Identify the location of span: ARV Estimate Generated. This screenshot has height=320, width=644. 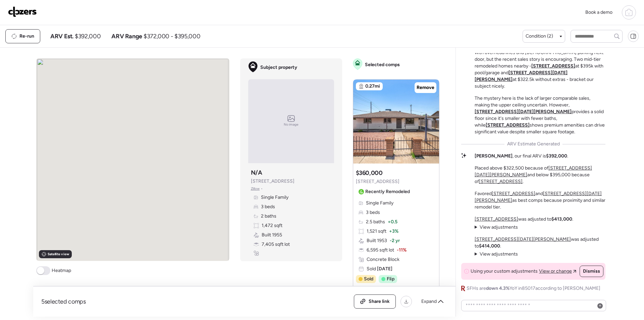
(533, 144).